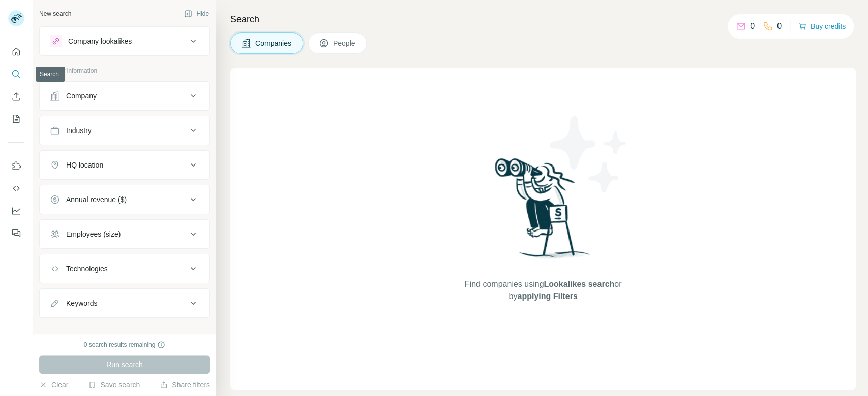 The width and height of the screenshot is (868, 396). I want to click on button: Dashboard, so click(16, 211).